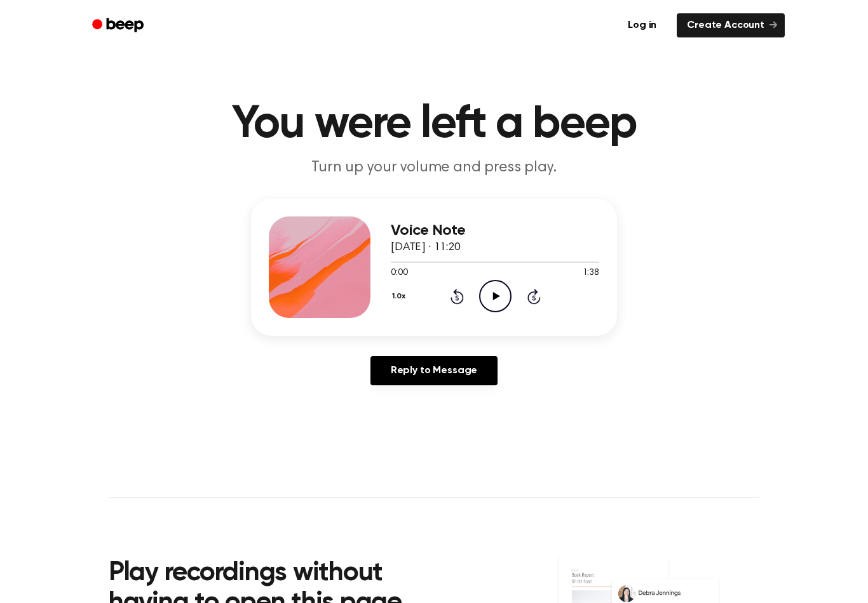 This screenshot has height=603, width=868. Describe the element at coordinates (400, 297) in the screenshot. I see `button: 1.0x` at that location.